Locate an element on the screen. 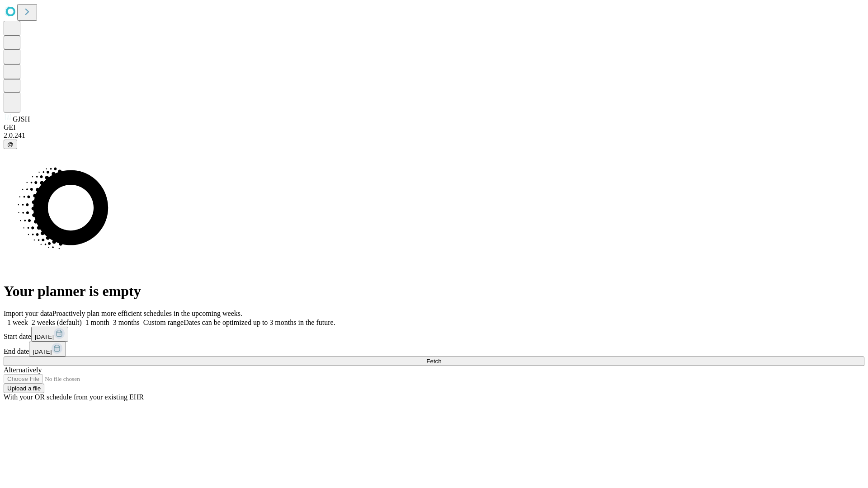 The height and width of the screenshot is (488, 868). span: Fetch is located at coordinates (434, 361).